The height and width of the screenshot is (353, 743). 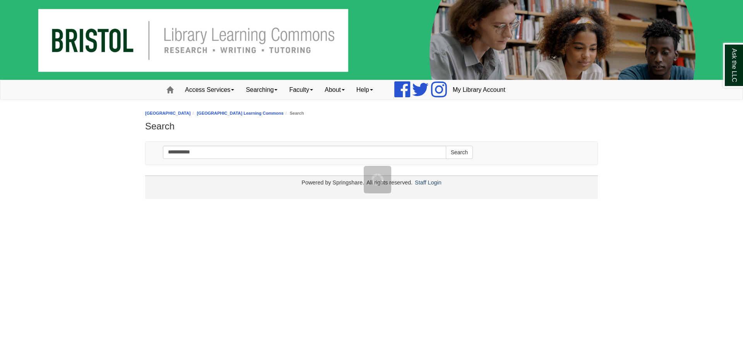 What do you see at coordinates (335, 90) in the screenshot?
I see `a: About` at bounding box center [335, 90].